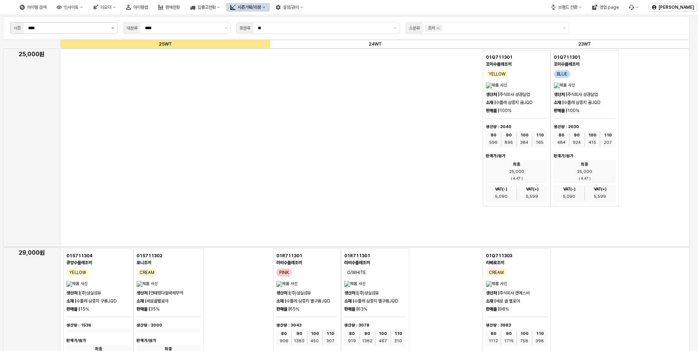  Describe the element at coordinates (169, 7) in the screenshot. I see `button: 판매현황` at that location.